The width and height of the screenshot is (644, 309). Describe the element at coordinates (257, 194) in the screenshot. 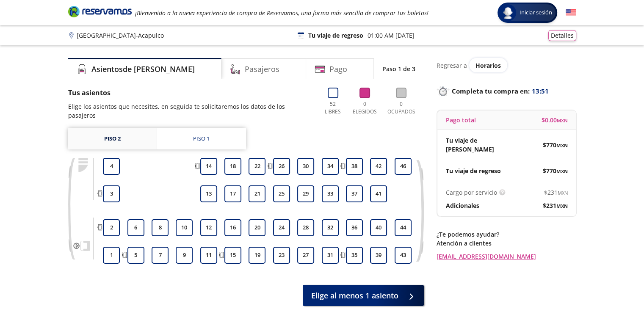

I see `button: 21` at that location.